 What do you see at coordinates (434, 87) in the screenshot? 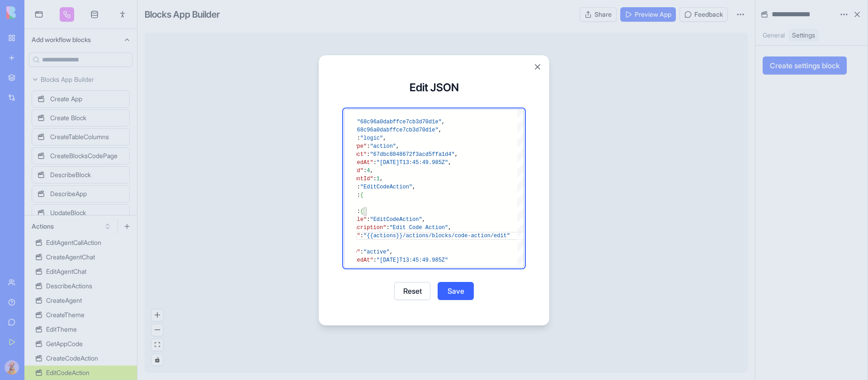
I see `h3: Edit JSON` at bounding box center [434, 87].